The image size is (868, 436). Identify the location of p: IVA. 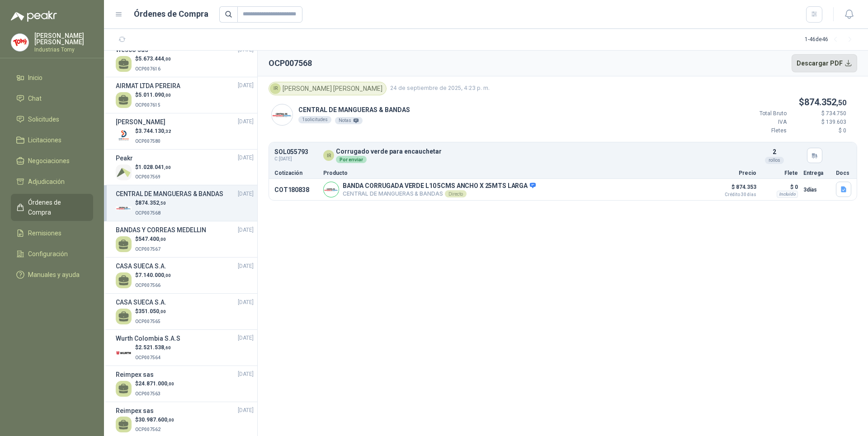
(760, 122).